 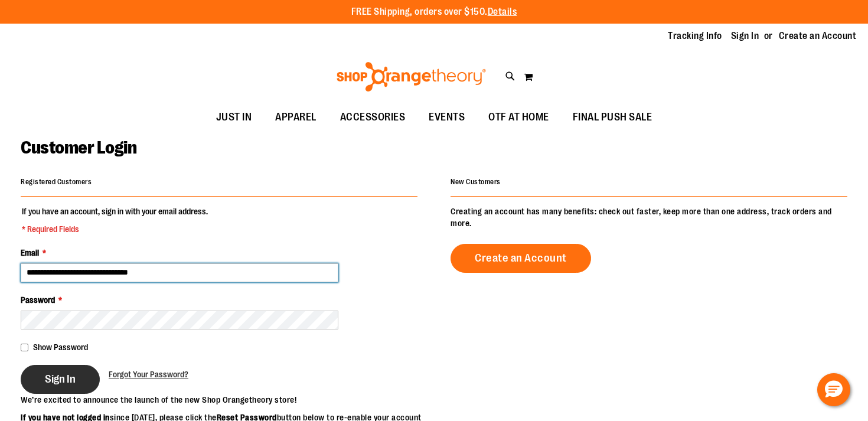 I want to click on p: We’re excited to announce the launch of the new Shop Orangetheory store!, so click(x=227, y=399).